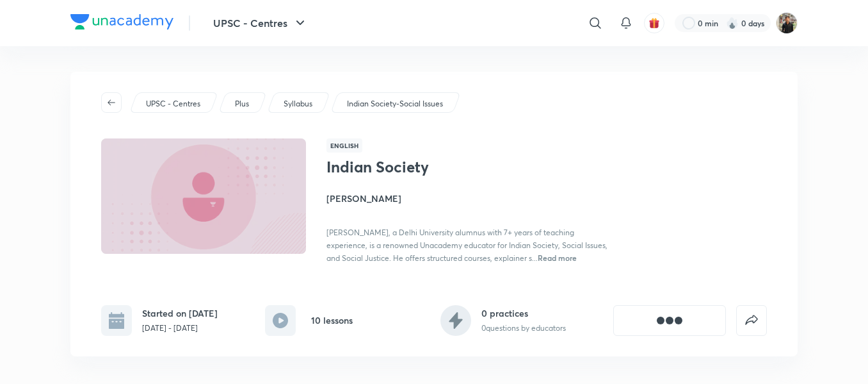 This screenshot has height=384, width=868. I want to click on p: UPSC - Centres, so click(173, 104).